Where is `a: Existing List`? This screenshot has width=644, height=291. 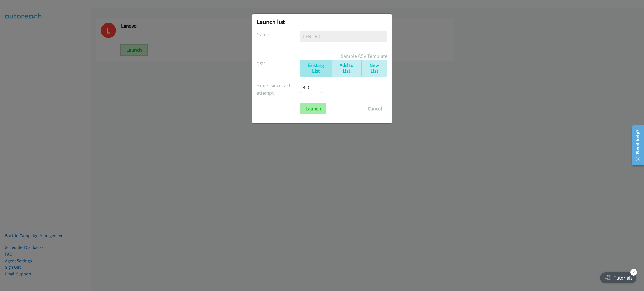 a: Existing List is located at coordinates (316, 68).